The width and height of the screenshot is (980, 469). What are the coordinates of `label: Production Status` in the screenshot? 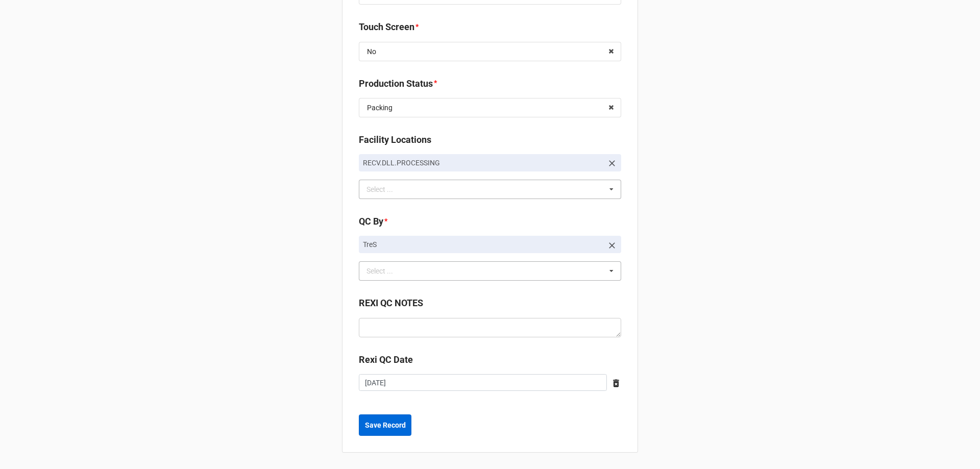 It's located at (395, 84).